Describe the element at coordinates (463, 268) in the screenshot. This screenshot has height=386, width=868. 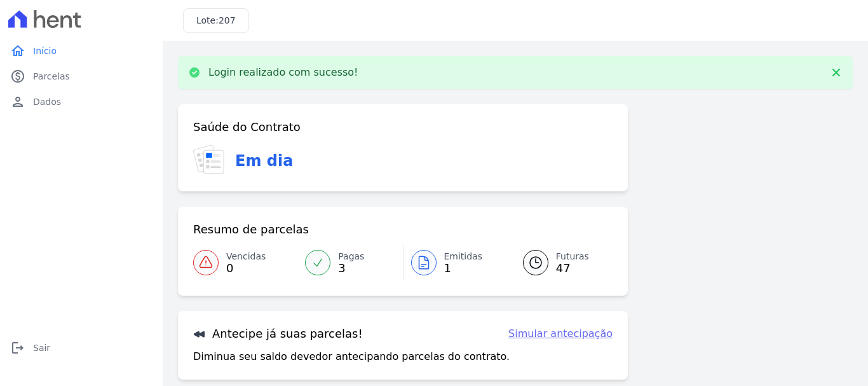
I see `span: 1` at that location.